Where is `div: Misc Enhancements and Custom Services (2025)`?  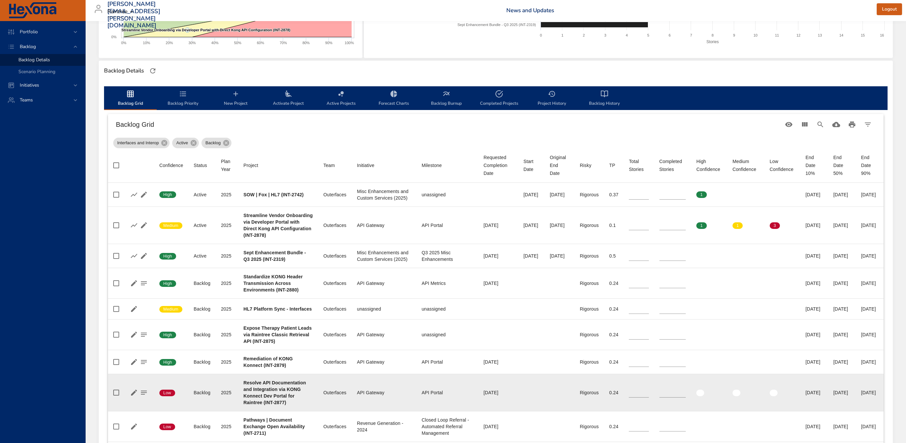 div: Misc Enhancements and Custom Services (2025) is located at coordinates (384, 194).